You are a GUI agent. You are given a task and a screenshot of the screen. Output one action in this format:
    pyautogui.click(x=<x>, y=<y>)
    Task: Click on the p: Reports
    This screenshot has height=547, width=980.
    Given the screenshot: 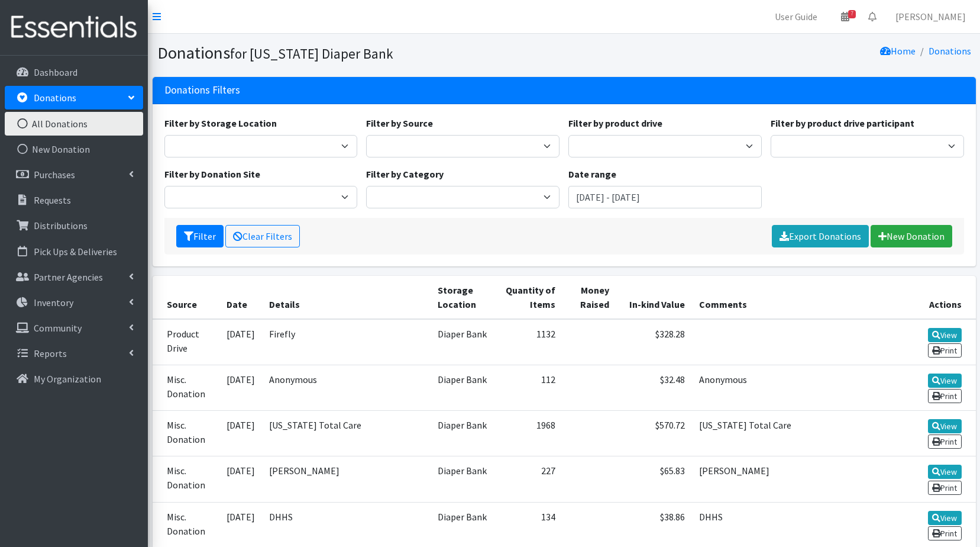 What is the action you would take?
    pyautogui.click(x=50, y=353)
    